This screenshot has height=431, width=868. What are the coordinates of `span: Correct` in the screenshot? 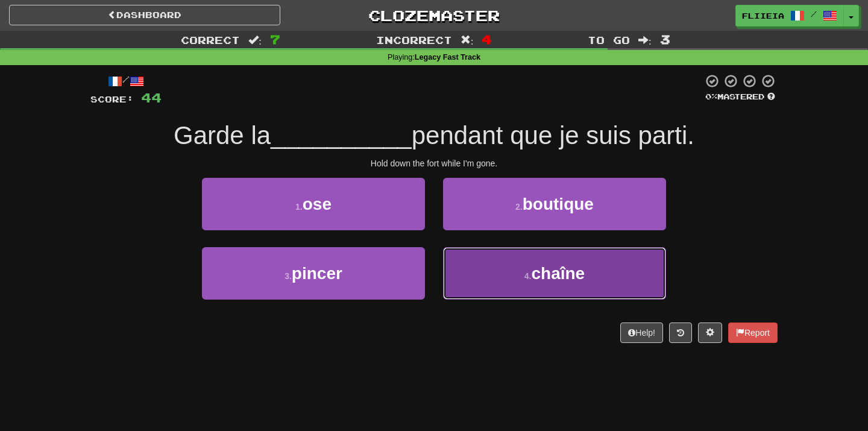 It's located at (211, 40).